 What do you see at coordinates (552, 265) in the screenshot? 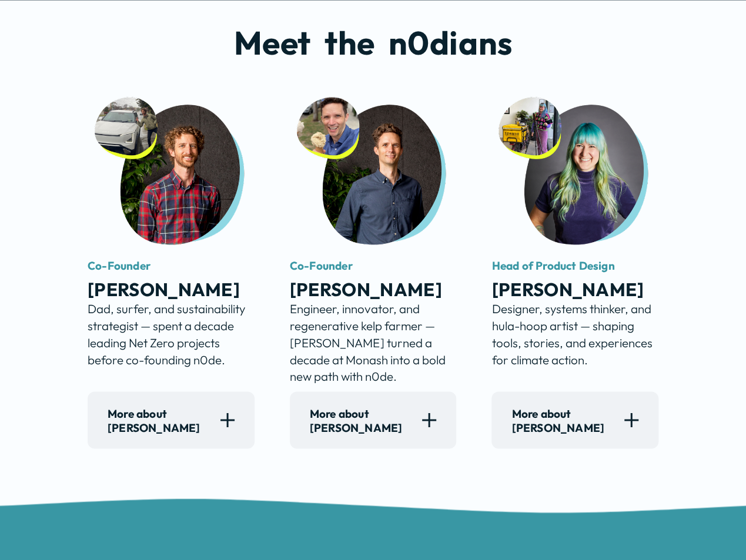
I see `strong: Head of Product Design` at bounding box center [552, 265].